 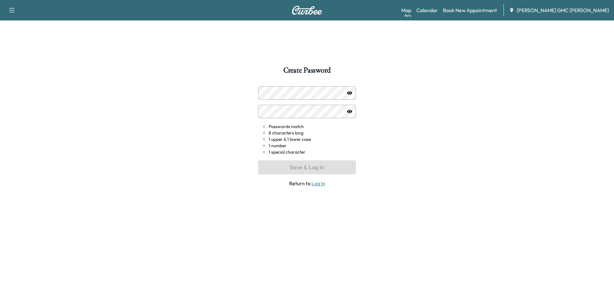 What do you see at coordinates (290, 139) in the screenshot?
I see `span: 1 upper & 1 lower case` at bounding box center [290, 139].